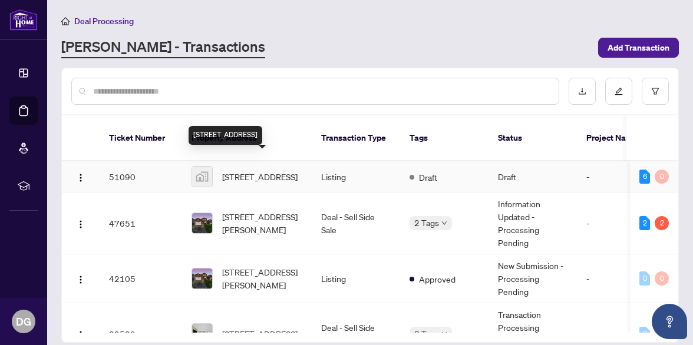  What do you see at coordinates (104, 21) in the screenshot?
I see `span: Deal Processing` at bounding box center [104, 21].